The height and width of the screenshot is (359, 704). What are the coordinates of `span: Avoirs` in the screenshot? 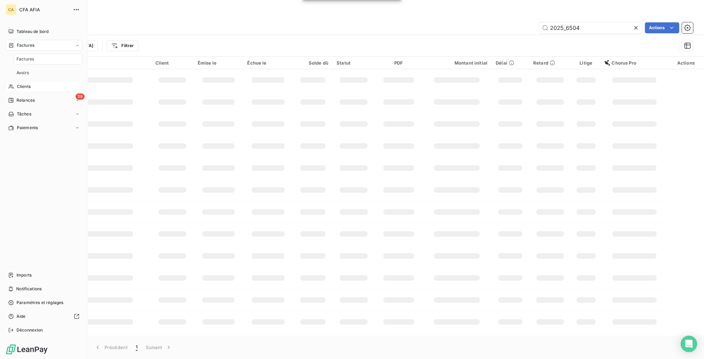 It's located at (23, 73).